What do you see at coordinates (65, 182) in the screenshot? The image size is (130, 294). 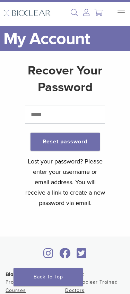 I see `p: Lost your password? Please enter your username or email address. You will receive a link to creat...` at bounding box center [65, 182].